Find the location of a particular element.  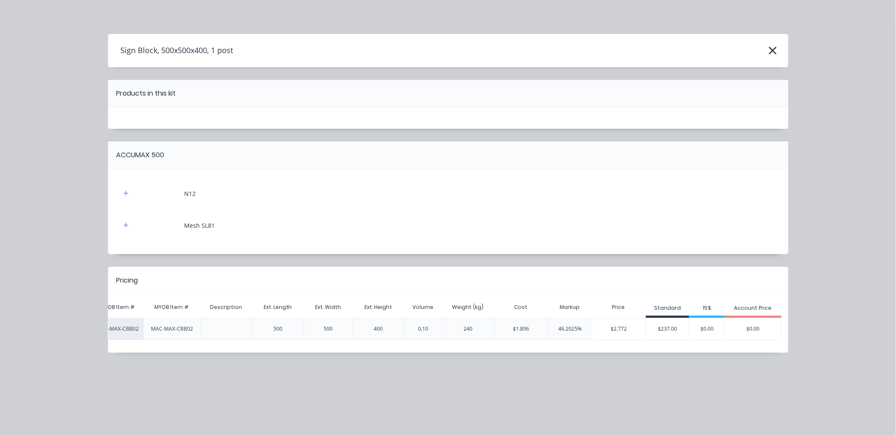

div: Price is located at coordinates (618, 307).